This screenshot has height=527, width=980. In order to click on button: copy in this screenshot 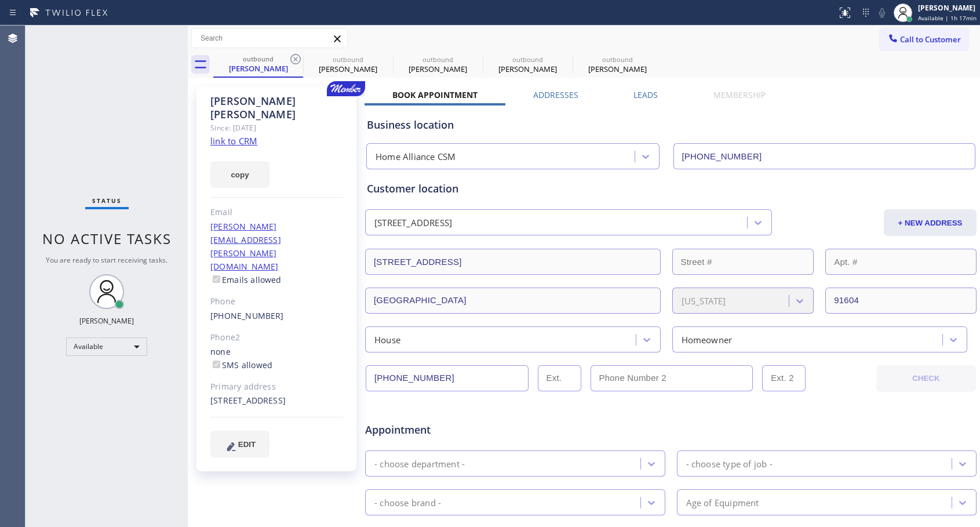, I will do `click(240, 174)`.